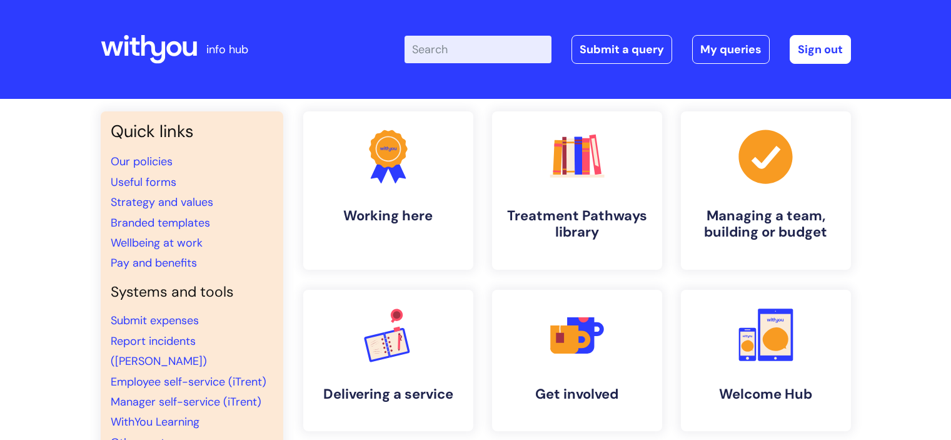  I want to click on a: Submit expenses, so click(154, 320).